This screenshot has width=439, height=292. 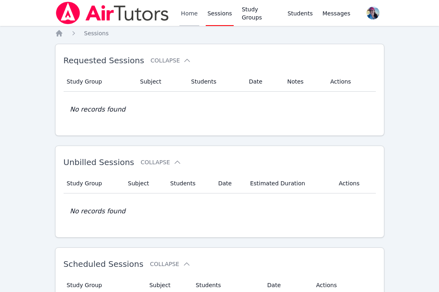 I want to click on a: Sessions, so click(x=96, y=33).